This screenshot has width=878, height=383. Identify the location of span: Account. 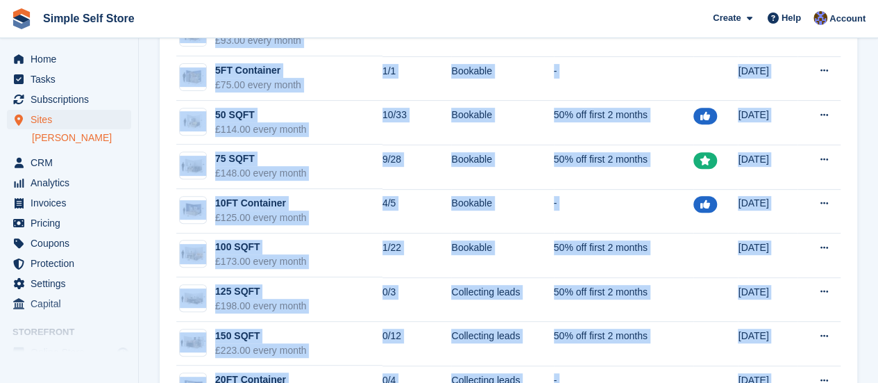
(848, 19).